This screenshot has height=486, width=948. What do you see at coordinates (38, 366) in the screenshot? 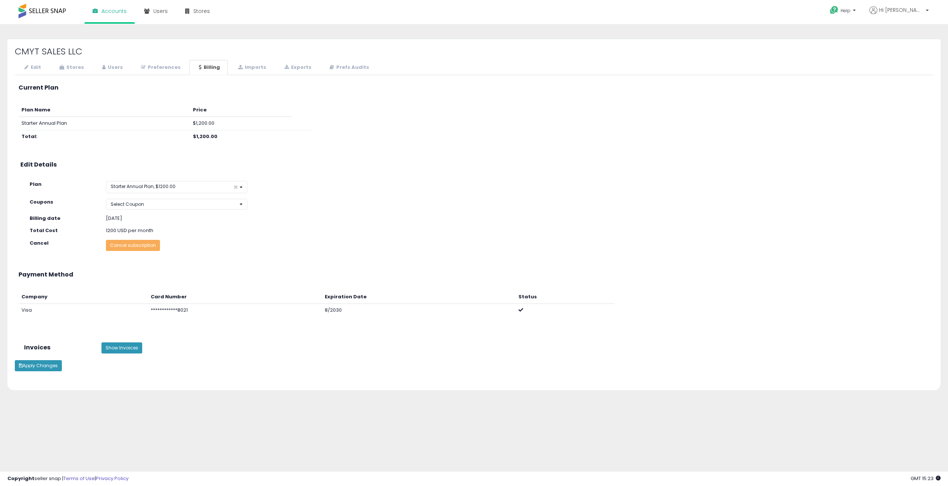
I see `button: Apply Changes` at bounding box center [38, 366].